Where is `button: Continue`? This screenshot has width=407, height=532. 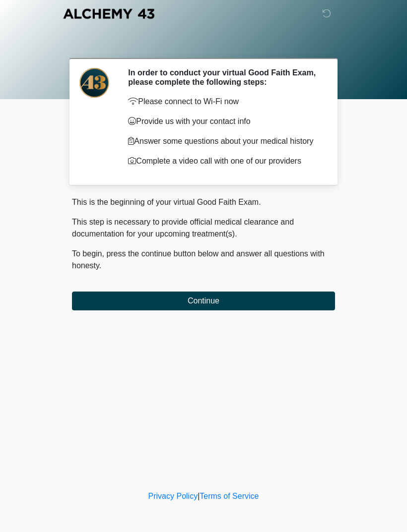
button: Continue is located at coordinates (203, 301).